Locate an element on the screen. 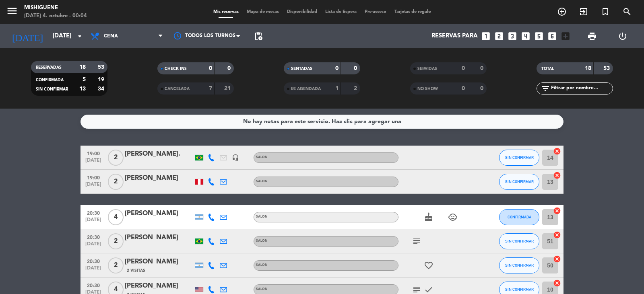 The width and height of the screenshot is (644, 294). strong: 5 is located at coordinates (84, 80).